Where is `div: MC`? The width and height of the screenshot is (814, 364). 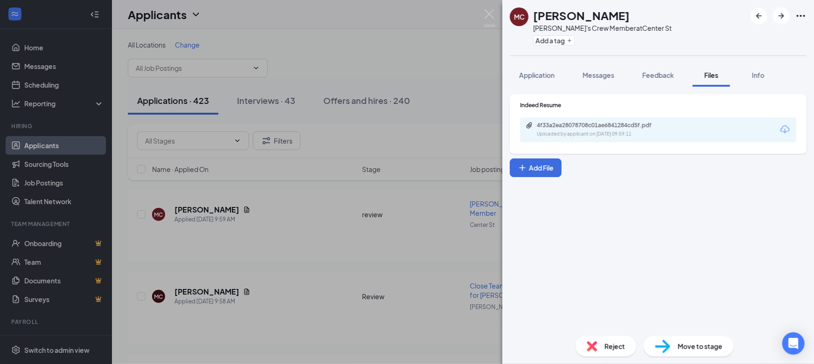
div: MC is located at coordinates (519, 17).